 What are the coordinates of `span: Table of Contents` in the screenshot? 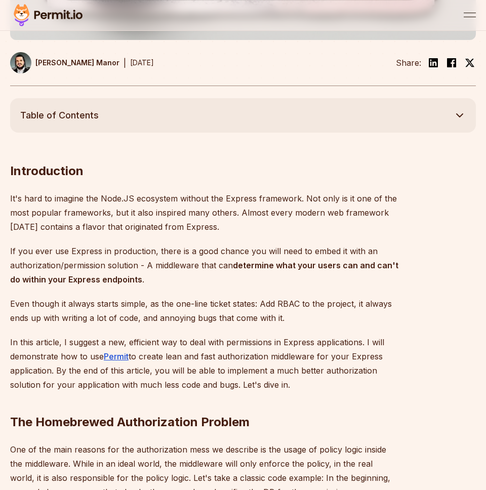 It's located at (59, 115).